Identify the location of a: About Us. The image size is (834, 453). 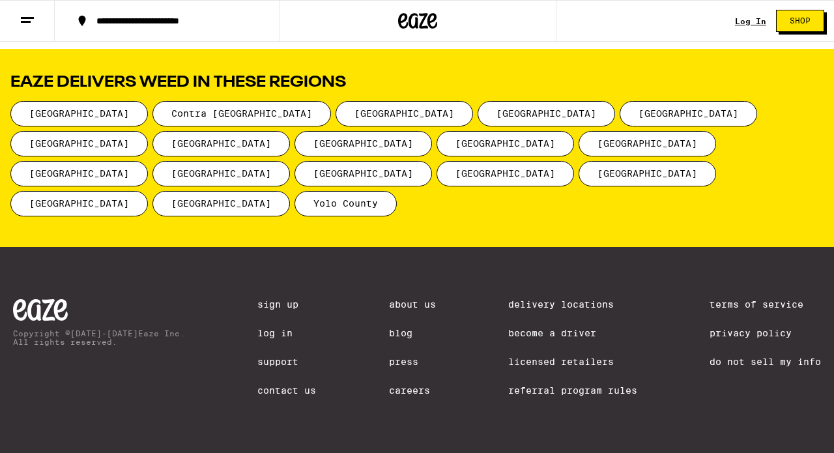
(413, 304).